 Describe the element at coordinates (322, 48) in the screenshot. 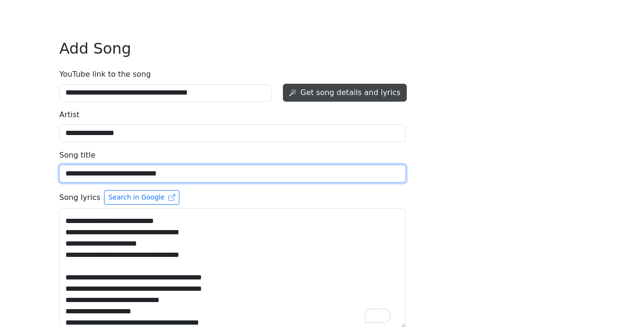

I see `h2: Add Song` at that location.